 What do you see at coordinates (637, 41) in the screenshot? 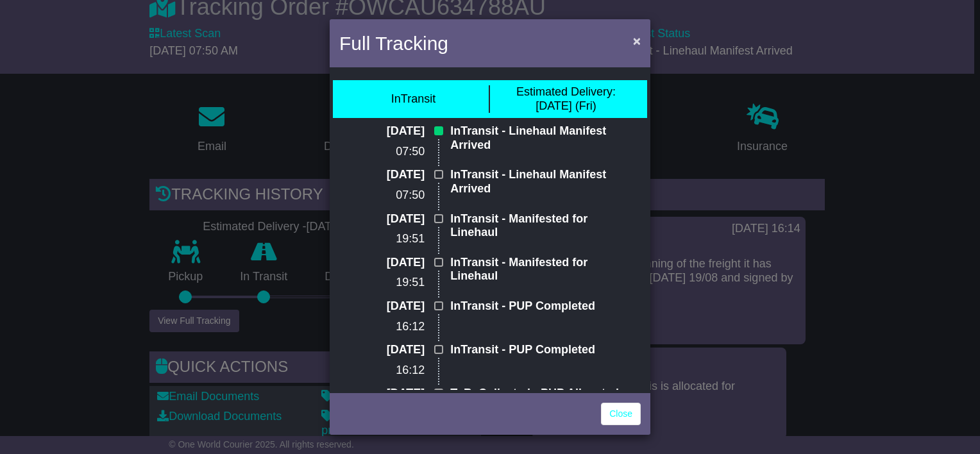
I see `button: Close` at bounding box center [637, 41].